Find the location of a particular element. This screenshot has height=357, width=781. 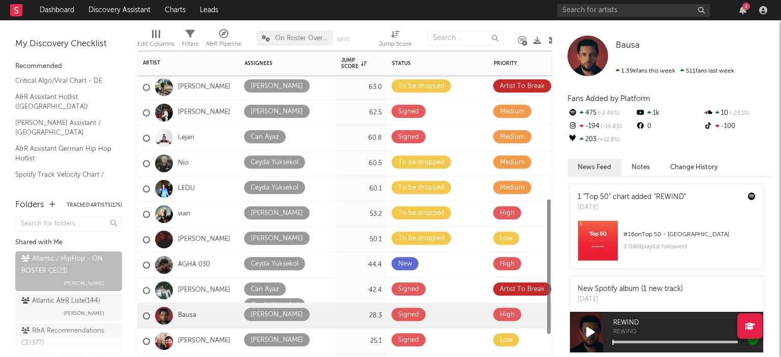

div: 25.1 is located at coordinates (361, 342).